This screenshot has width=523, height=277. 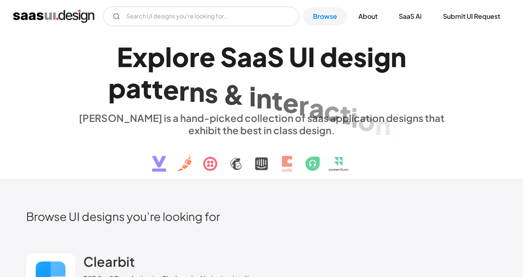 I want to click on div: E, so click(x=125, y=56).